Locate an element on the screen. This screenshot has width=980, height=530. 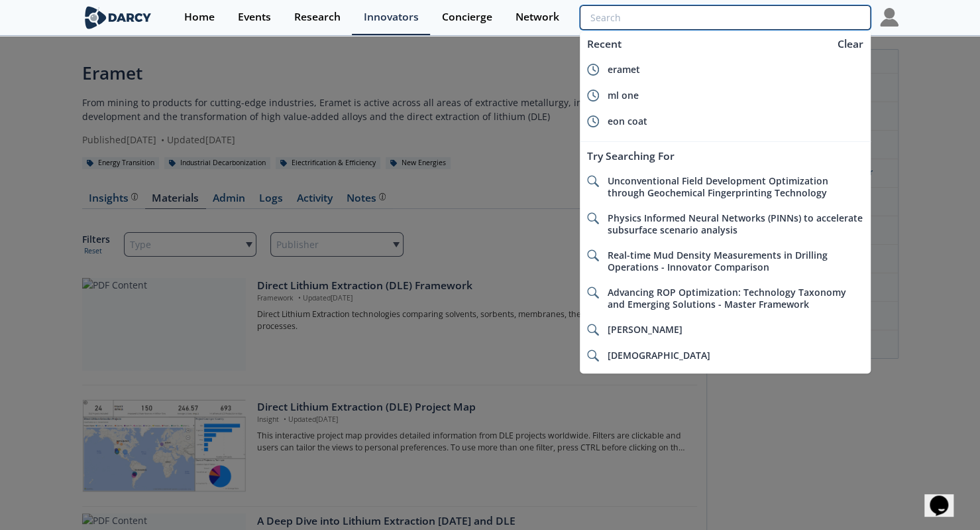
span: Real-time Mud Density Measurements in Drilling Operations - Innovator Comparison is located at coordinates (717, 260).